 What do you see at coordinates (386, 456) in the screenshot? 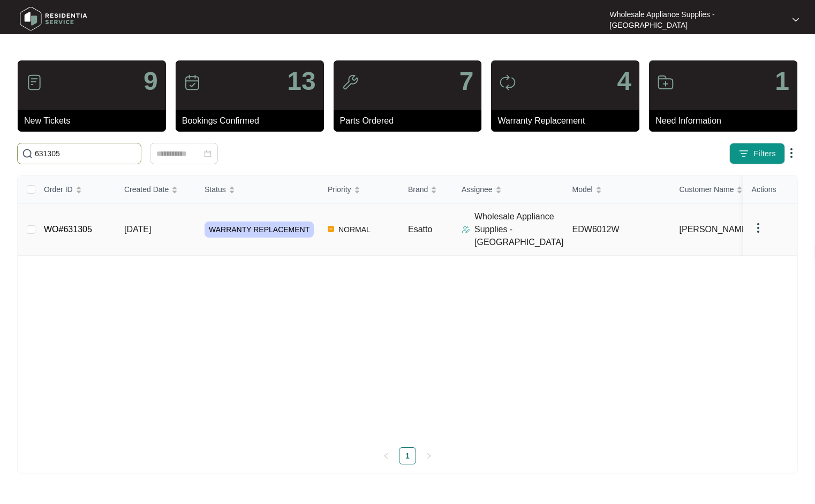
I see `li: Previous Page` at bounding box center [386, 456].